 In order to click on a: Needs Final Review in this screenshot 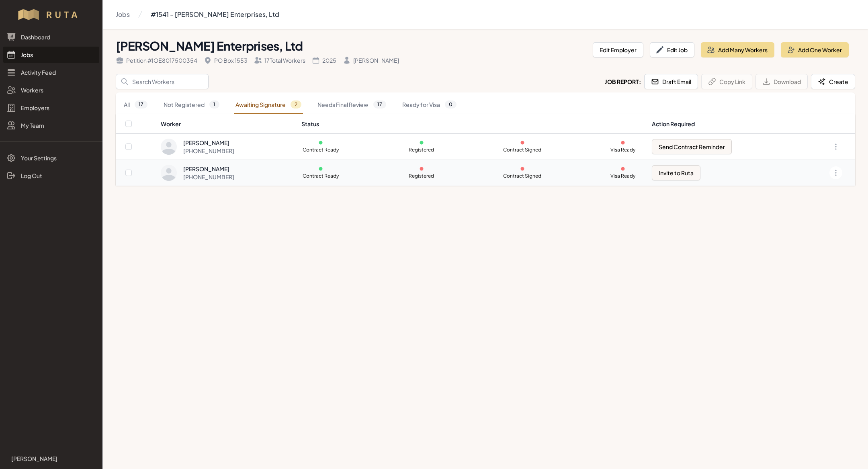, I will do `click(351, 105)`.